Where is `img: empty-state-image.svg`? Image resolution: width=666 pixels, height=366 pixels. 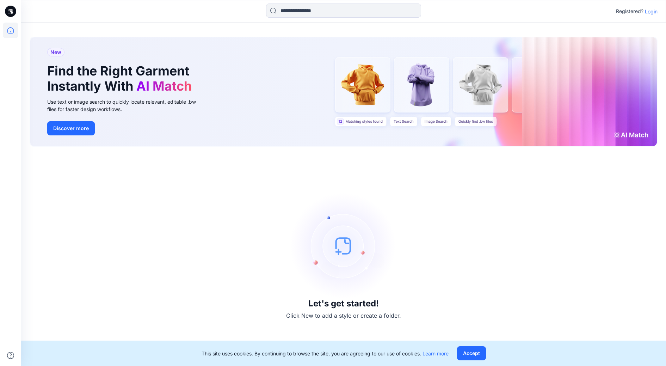 img: empty-state-image.svg is located at coordinates (344, 246).